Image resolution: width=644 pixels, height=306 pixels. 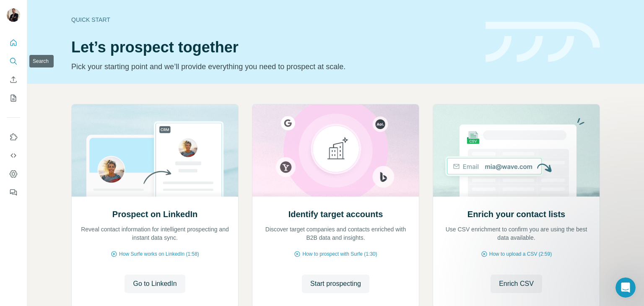 I want to click on span: How Surfe works on LinkedIn (1:58), so click(x=159, y=253).